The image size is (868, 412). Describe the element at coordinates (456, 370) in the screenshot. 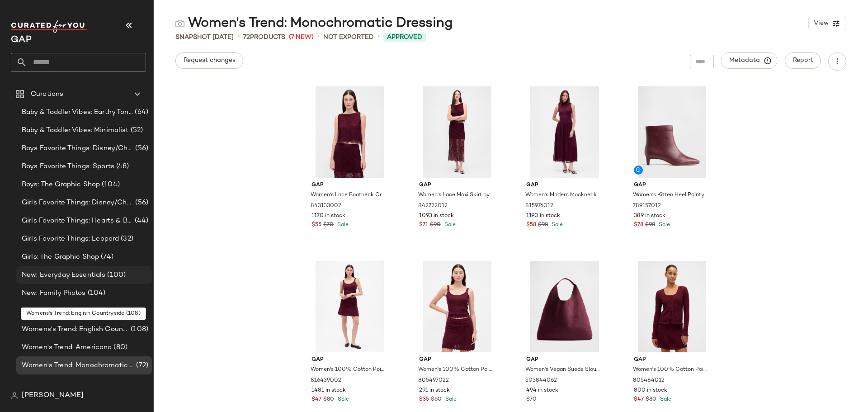

I see `span: Women's 100% Cotton Pointelle Tank Top by Gap Tuscan Red Size XL` at that location.